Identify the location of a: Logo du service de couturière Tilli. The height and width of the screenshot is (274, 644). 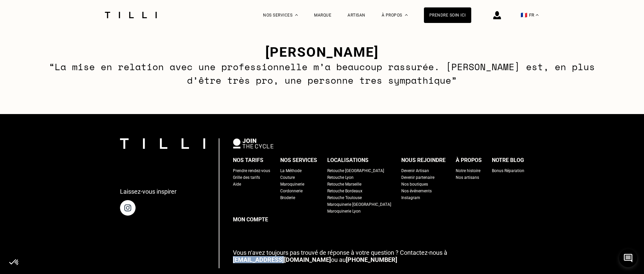
(131, 15).